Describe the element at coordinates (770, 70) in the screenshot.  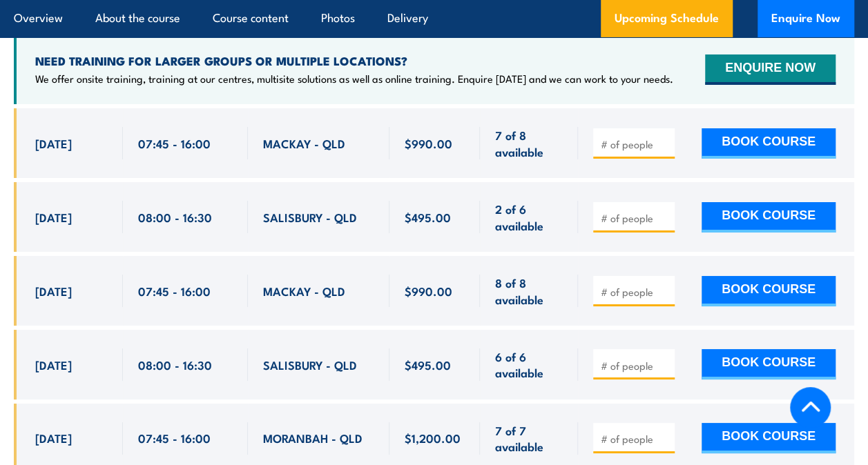
I see `button: ENQUIRE NOW` at that location.